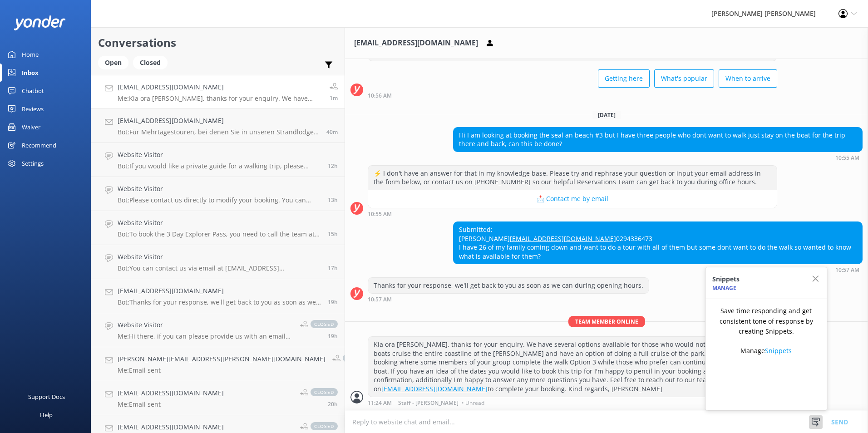 The width and height of the screenshot is (868, 433). Describe the element at coordinates (113, 62) in the screenshot. I see `div: Open` at that location.